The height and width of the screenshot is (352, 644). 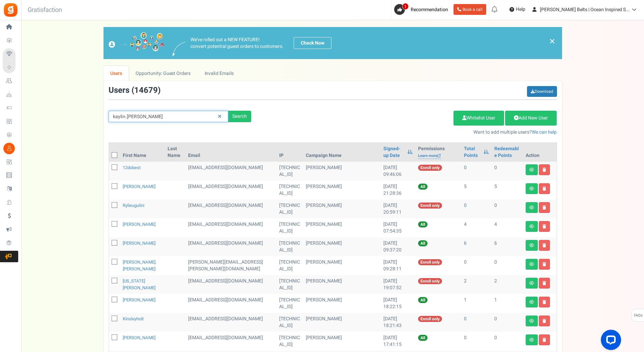 I want to click on a: Signed-up Date, so click(x=393, y=152).